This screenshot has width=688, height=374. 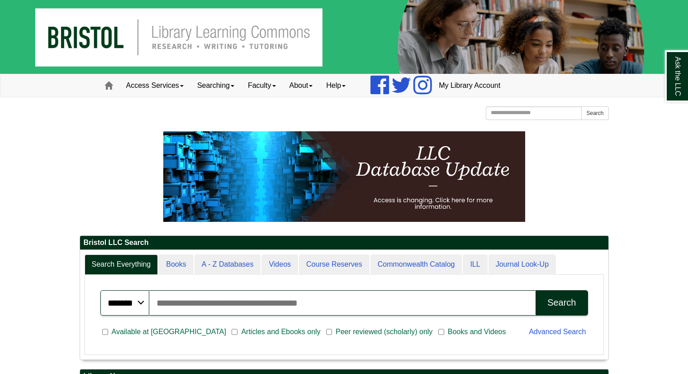 What do you see at coordinates (477, 332) in the screenshot?
I see `span: Books and Videos` at bounding box center [477, 332].